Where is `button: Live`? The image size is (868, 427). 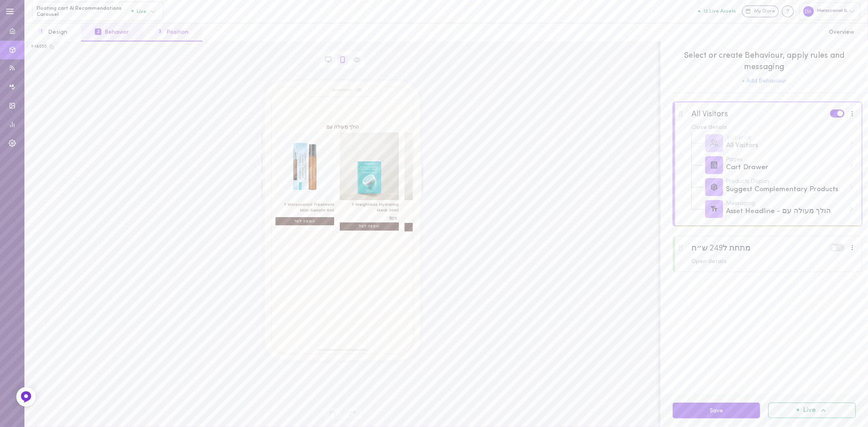
button: Live is located at coordinates (812, 410).